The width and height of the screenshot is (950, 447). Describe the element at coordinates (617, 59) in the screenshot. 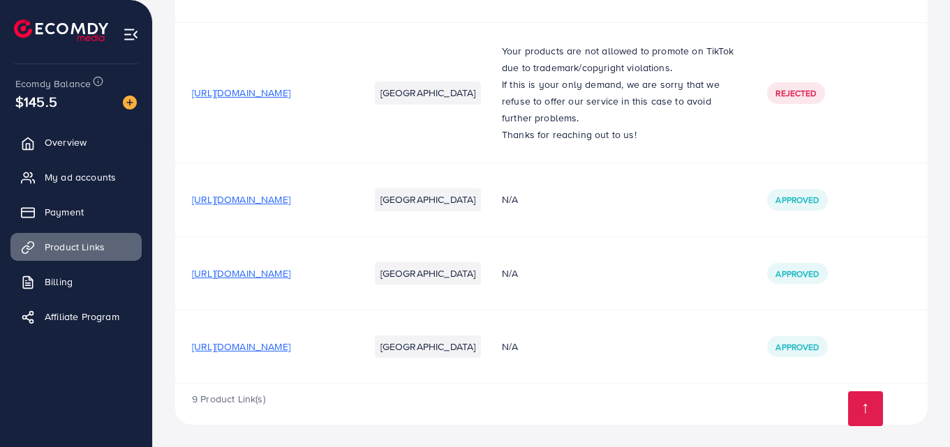

I see `p: Your products are not allowed to promote on TikTok due to trademark/copyright violations.` at that location.